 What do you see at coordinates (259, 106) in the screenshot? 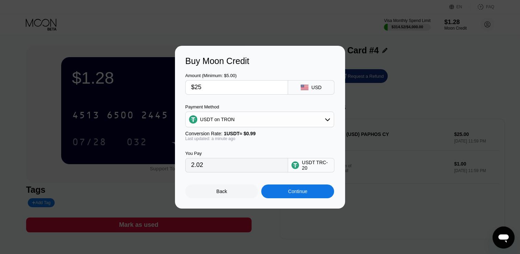
I see `div: Payment Method` at bounding box center [259, 106].